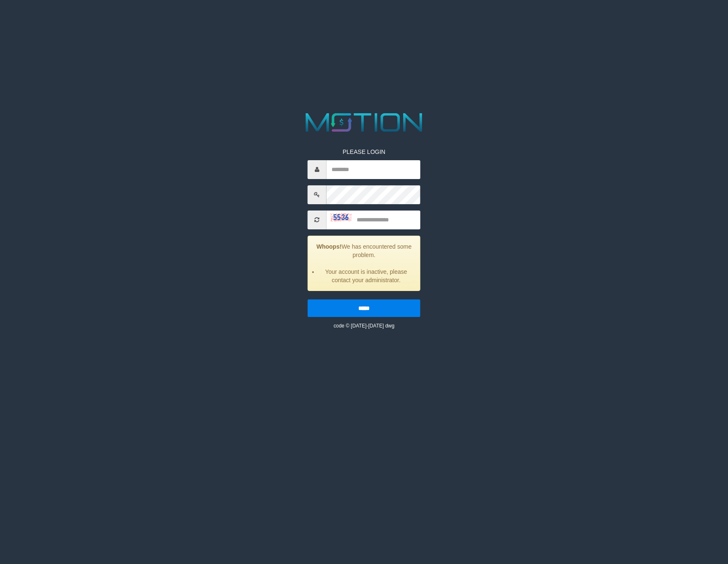 The height and width of the screenshot is (564, 728). Describe the element at coordinates (364, 263) in the screenshot. I see `div: We has encountered some problem.` at that location.